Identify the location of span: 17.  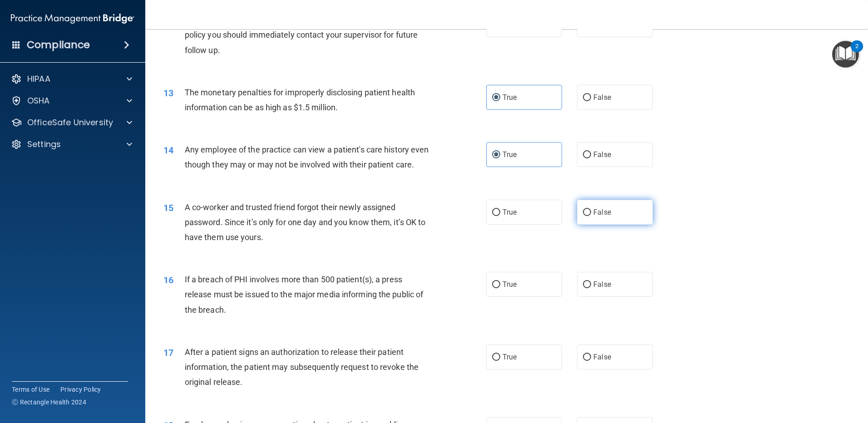
(169, 352).